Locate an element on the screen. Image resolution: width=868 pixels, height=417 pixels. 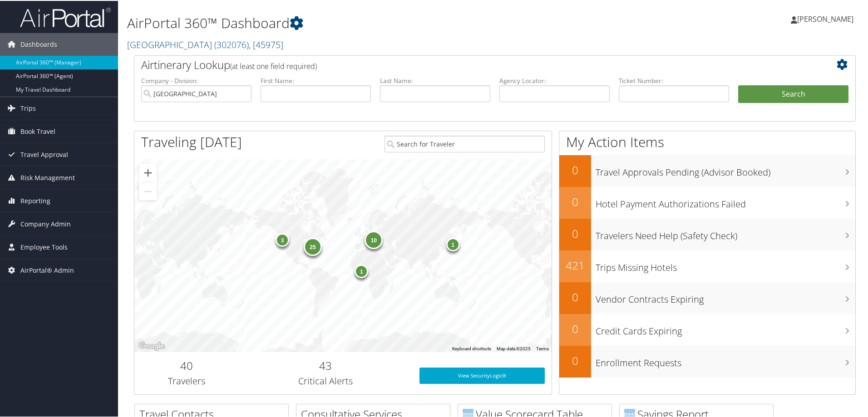
h3: Credit Cards Expiring is located at coordinates (726, 329).